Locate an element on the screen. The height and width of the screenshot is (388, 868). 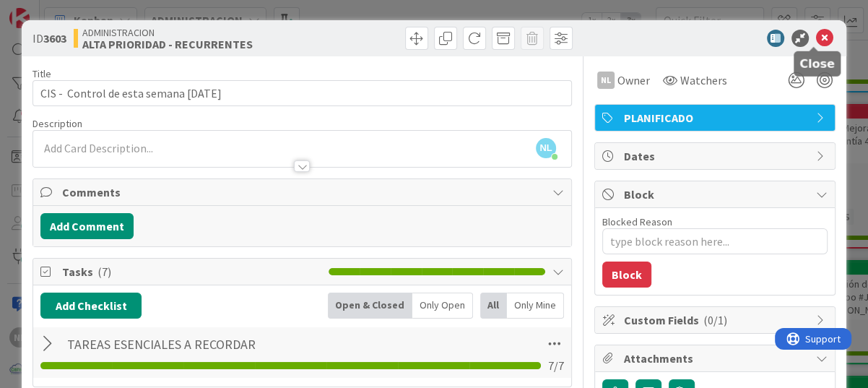
span: Watchers is located at coordinates (703, 81).